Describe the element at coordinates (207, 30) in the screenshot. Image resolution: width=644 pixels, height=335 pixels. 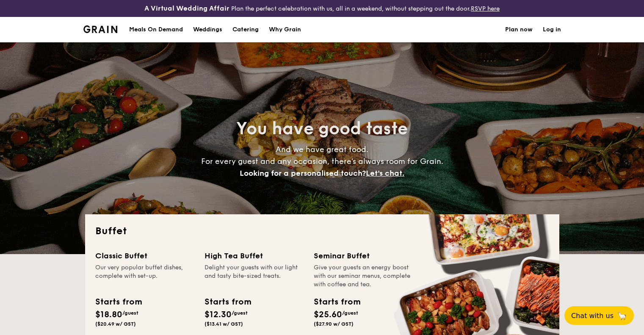
I see `div: Weddings` at that location.